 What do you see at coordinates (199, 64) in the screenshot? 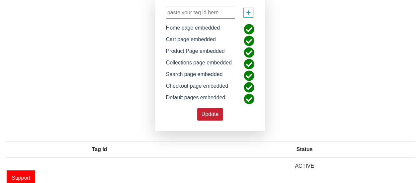
I see `div: Collections page embedded` at bounding box center [199, 64].